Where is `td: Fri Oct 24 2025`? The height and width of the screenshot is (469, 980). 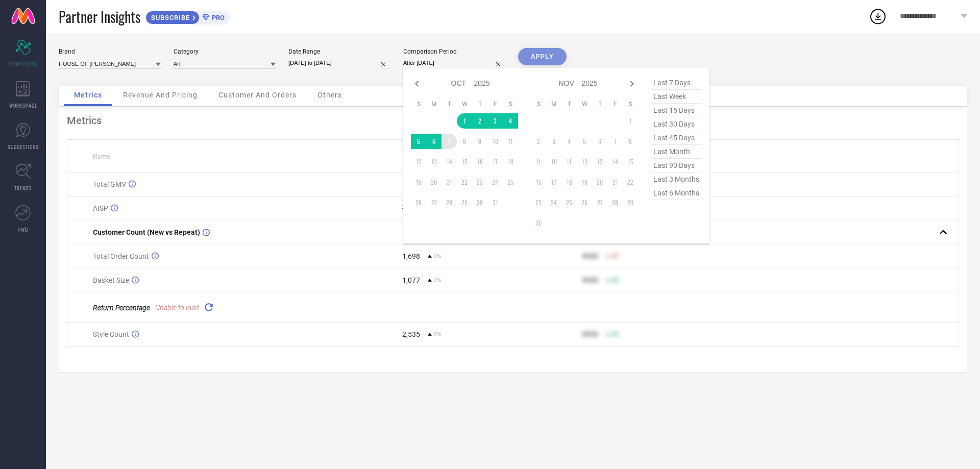
td: Fri Oct 24 2025 is located at coordinates (495, 182).